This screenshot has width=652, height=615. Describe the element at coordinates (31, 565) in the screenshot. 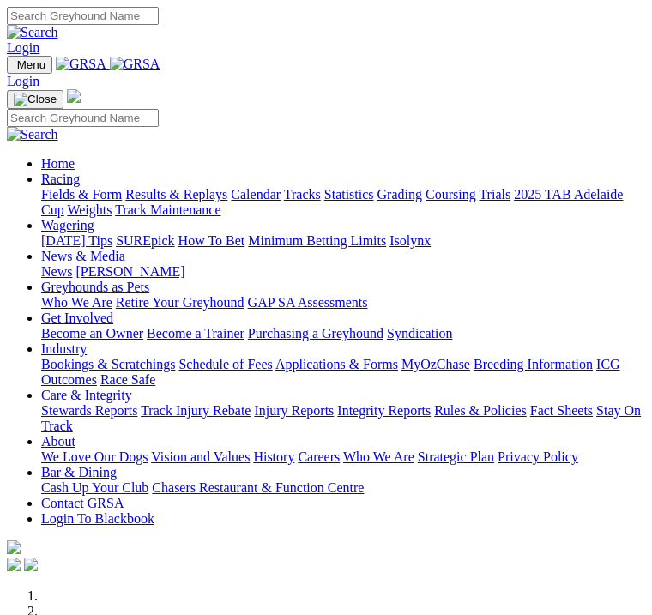

I see `img: twitter.svg` at that location.